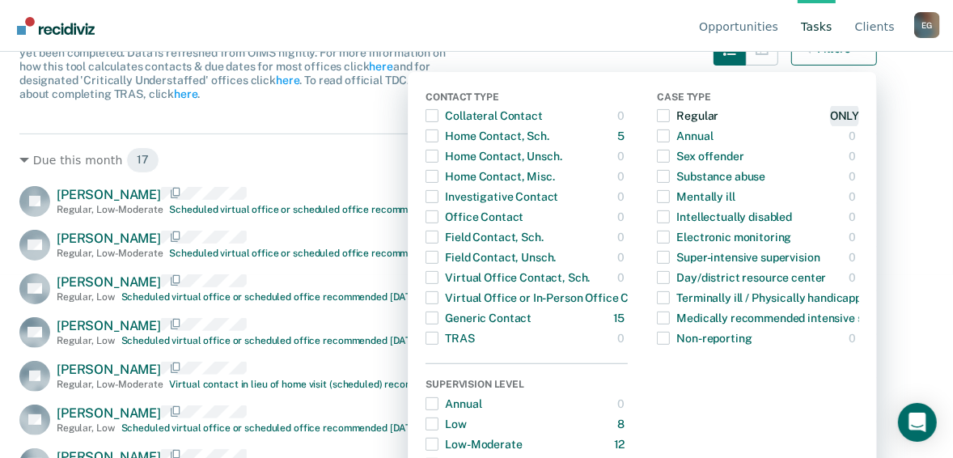 The image size is (953, 458). Describe the element at coordinates (473, 444) in the screenshot. I see `div: Low-Moderate` at that location.